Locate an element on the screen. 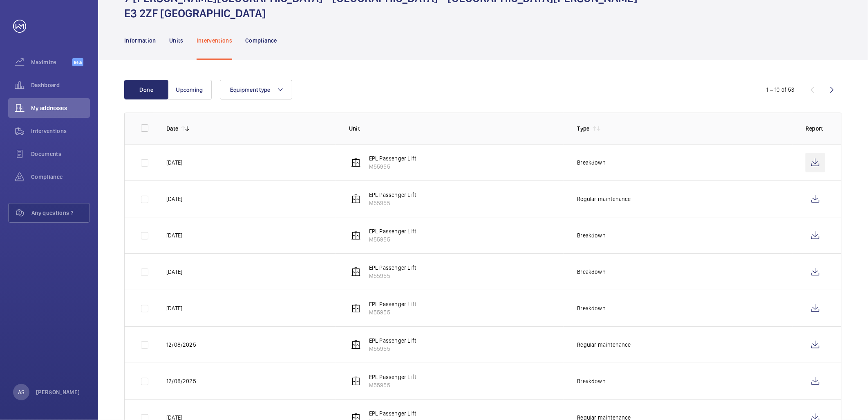  span: Dashboard is located at coordinates (60, 85).